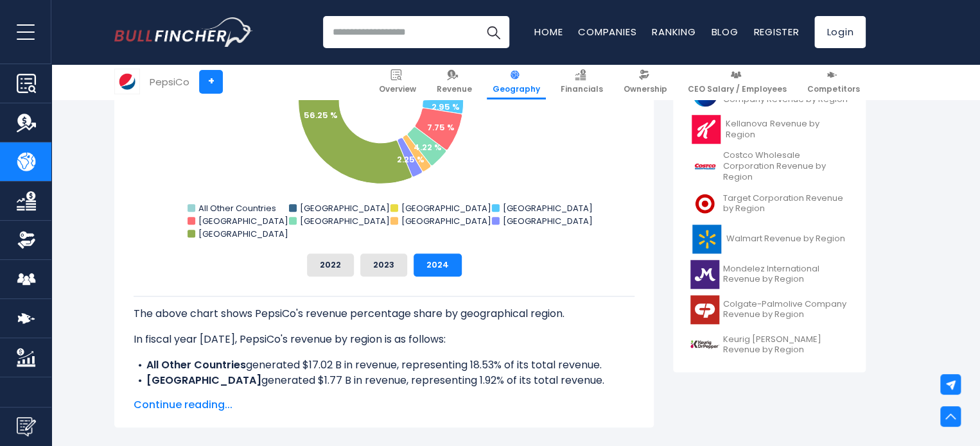 Image resolution: width=980 pixels, height=446 pixels. What do you see at coordinates (786, 204) in the screenshot?
I see `span: Target Corporation Revenue by Region` at bounding box center [786, 204].